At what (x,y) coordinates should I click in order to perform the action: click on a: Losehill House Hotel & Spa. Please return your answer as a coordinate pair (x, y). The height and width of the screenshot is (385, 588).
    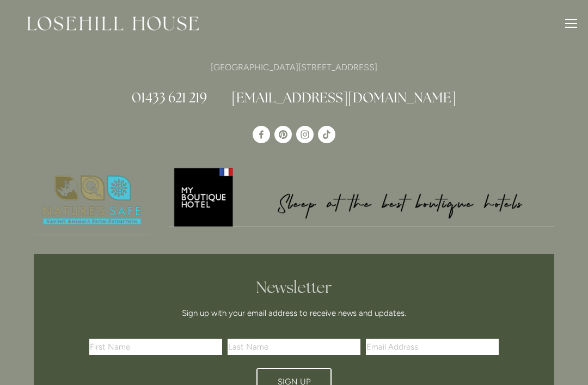
    Looking at the image, I should click on (261, 134).